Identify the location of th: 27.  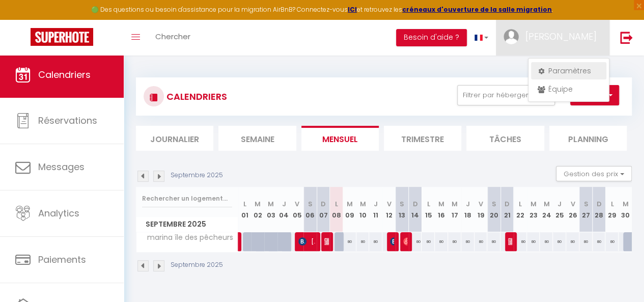
(586, 209).